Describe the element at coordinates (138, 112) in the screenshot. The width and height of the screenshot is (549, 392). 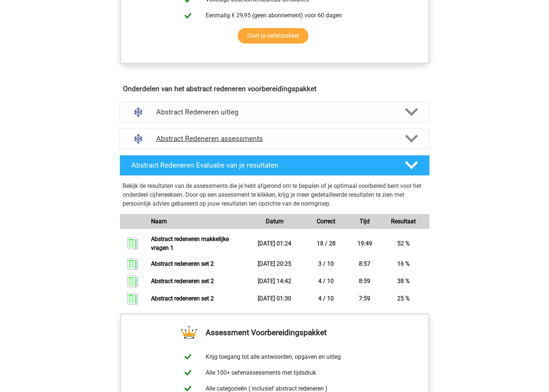
I see `img: abstract redeneren uitleg` at that location.